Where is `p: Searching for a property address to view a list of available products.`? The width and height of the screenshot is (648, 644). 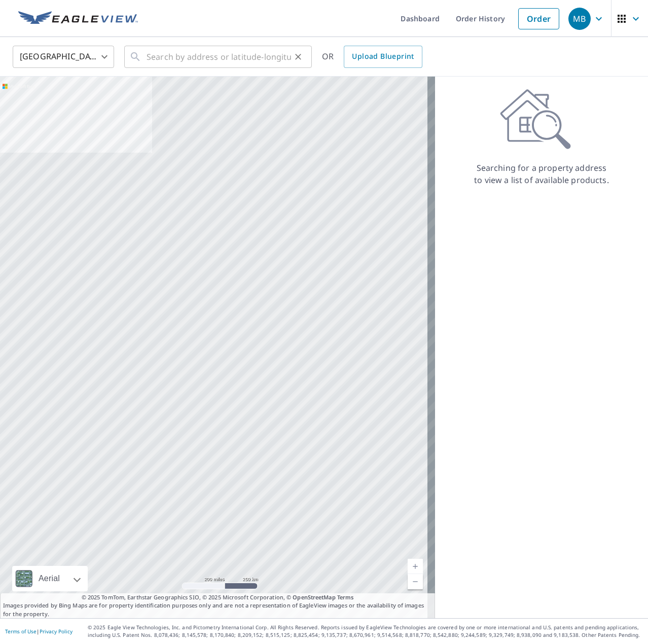 p: Searching for a property address to view a list of available products. is located at coordinates (542, 174).